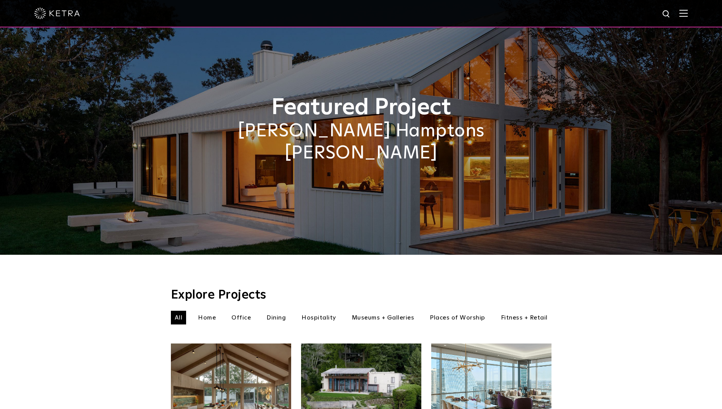 The height and width of the screenshot is (409, 722). I want to click on li: Places of Worship, so click(457, 317).